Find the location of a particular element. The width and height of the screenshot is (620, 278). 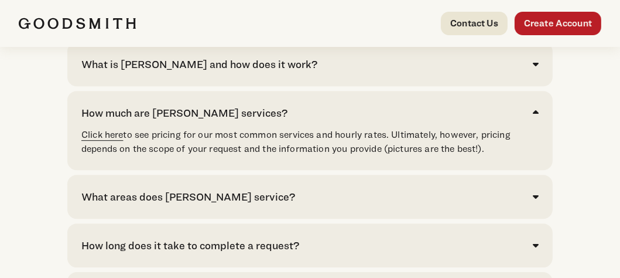

a: Create Account is located at coordinates (558, 23).